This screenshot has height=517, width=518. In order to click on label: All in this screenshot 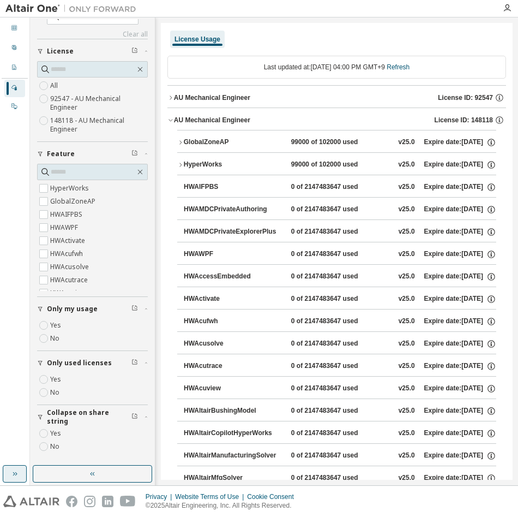, I will do `click(55, 86)`.